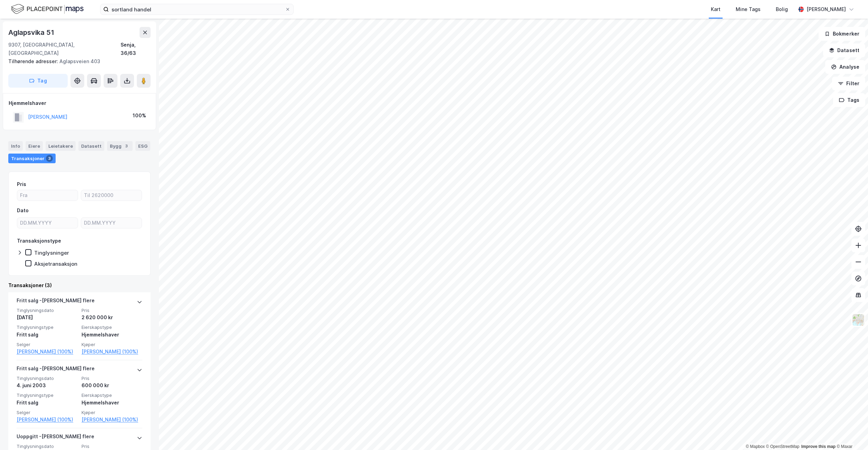  What do you see at coordinates (91, 146) in the screenshot?
I see `div: Datasett` at bounding box center [91, 146].